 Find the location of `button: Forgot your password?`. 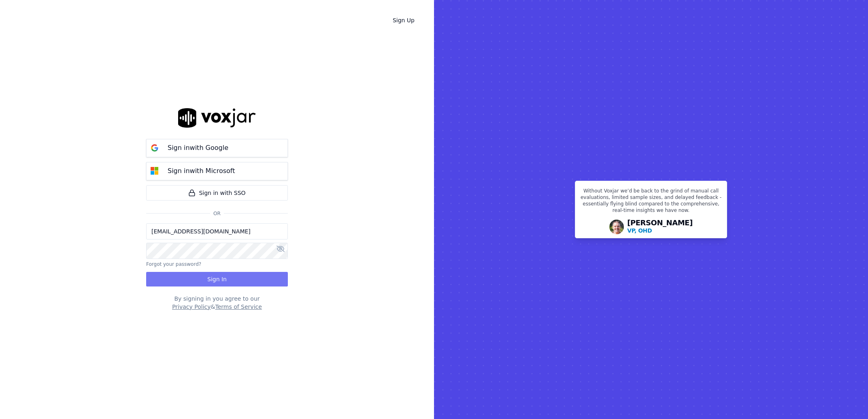

button: Forgot your password? is located at coordinates (174, 264).